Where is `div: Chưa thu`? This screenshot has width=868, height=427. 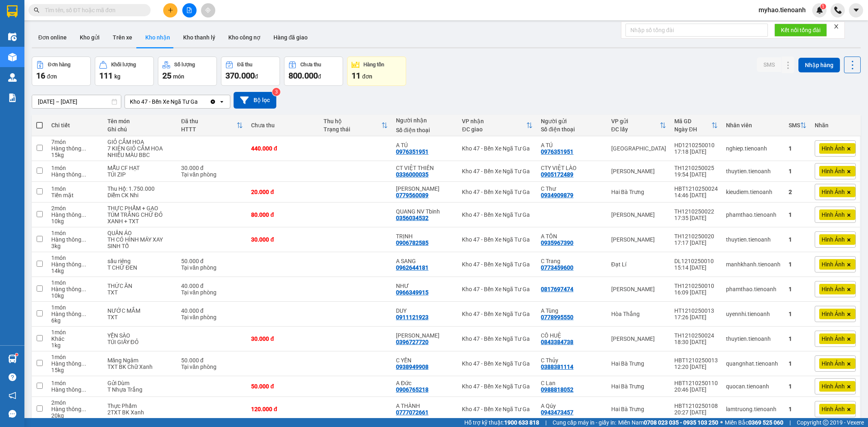 div: Chưa thu is located at coordinates (283, 125).